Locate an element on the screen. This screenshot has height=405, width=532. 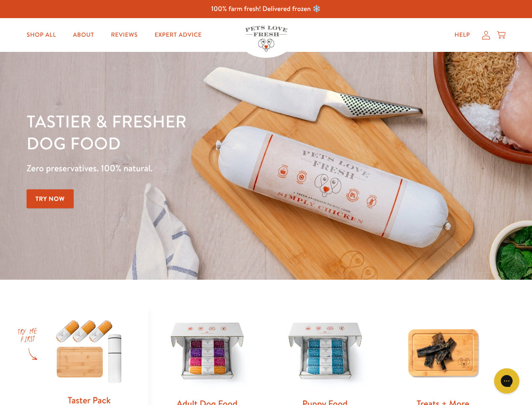
a: Try Now is located at coordinates (50, 199).